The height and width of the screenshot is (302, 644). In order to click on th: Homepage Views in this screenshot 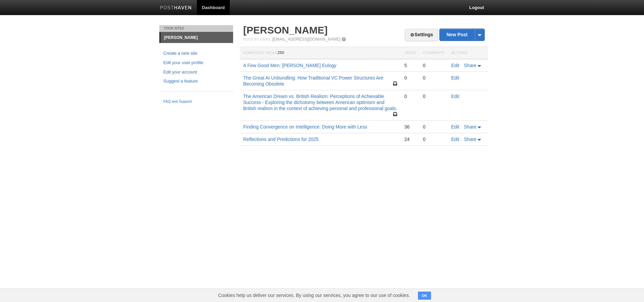, I will do `click(321, 53)`.